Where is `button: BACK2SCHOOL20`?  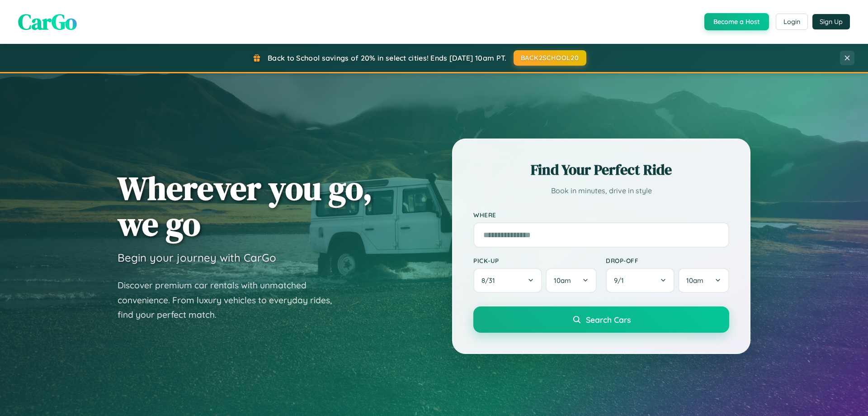
button: BACK2SCHOOL20 is located at coordinates (549, 58).